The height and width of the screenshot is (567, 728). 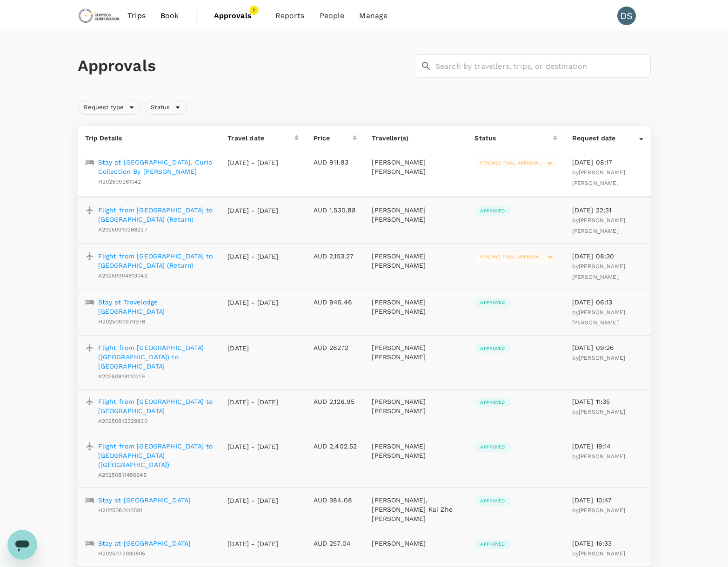 I want to click on div: Price, so click(x=333, y=138).